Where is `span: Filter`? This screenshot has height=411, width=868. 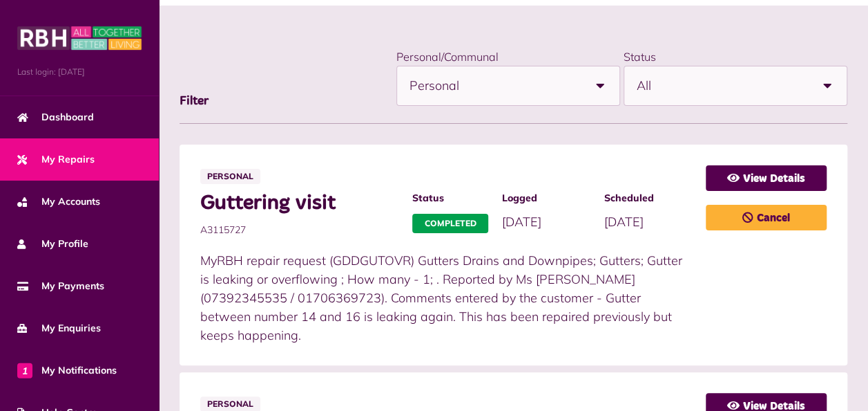
span: Filter is located at coordinates (194, 101).